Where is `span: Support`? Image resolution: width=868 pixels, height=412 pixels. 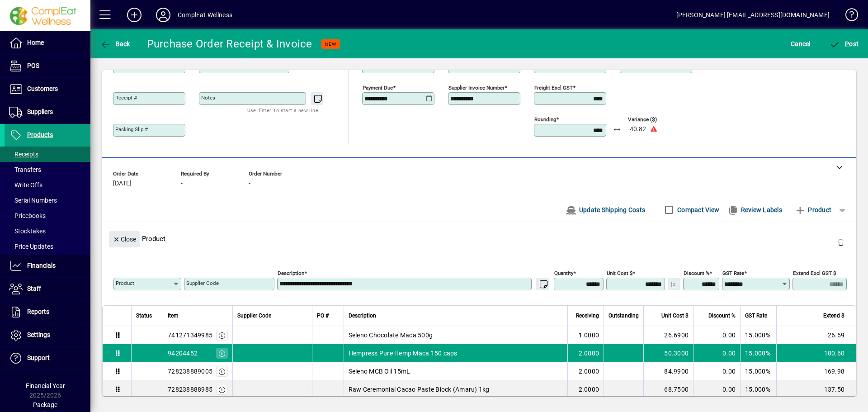 span: Support is located at coordinates (39, 358).